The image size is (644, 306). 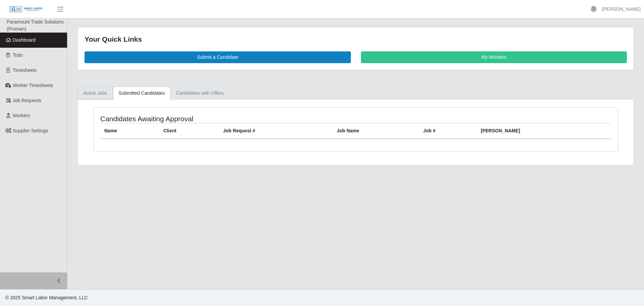 I want to click on span: Timesheets, so click(x=25, y=70).